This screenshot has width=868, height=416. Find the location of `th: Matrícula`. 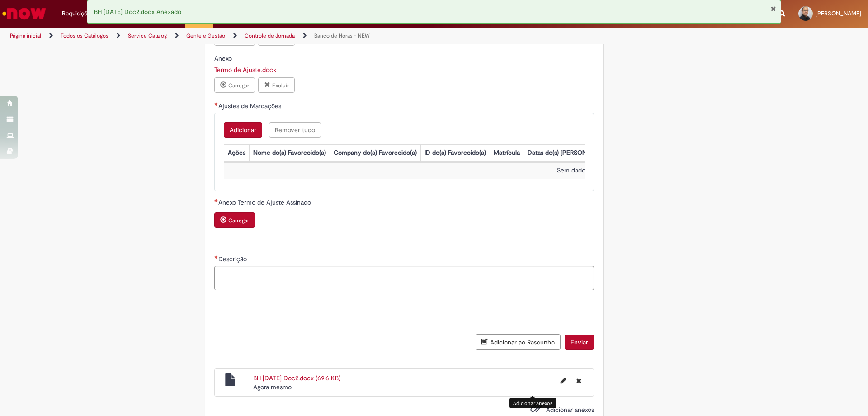

th: Matrícula is located at coordinates (506, 152).